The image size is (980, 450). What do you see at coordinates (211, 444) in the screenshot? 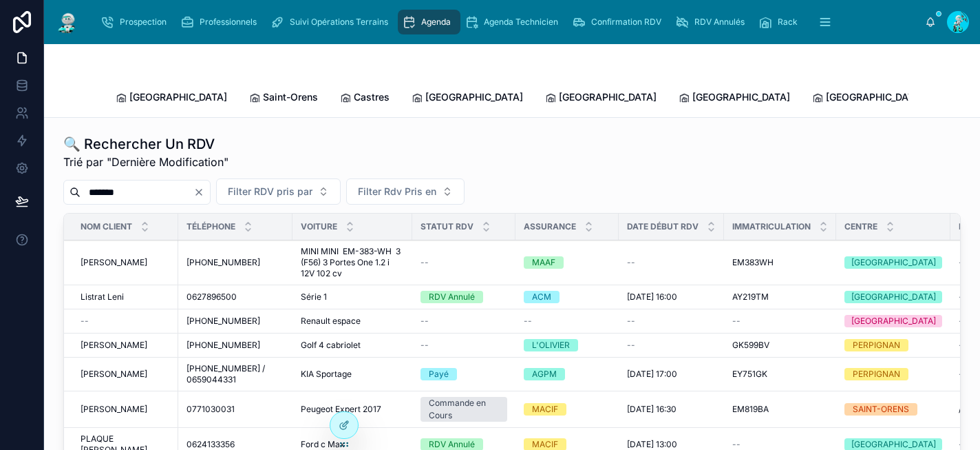
I see `span: 0624133356` at bounding box center [211, 444].